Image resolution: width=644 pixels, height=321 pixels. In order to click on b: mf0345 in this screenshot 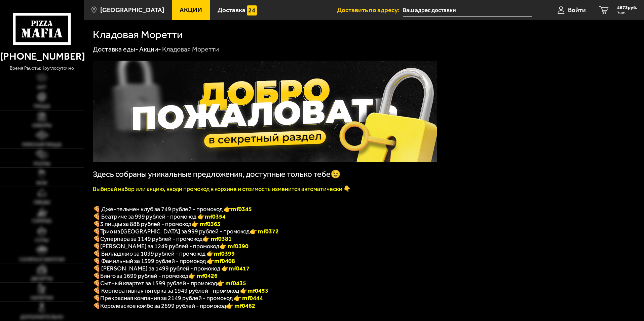, I will do `click(242, 209)`.